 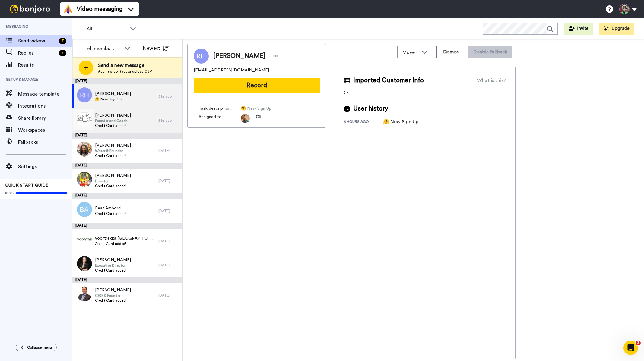 I want to click on span: 100%, so click(x=9, y=194).